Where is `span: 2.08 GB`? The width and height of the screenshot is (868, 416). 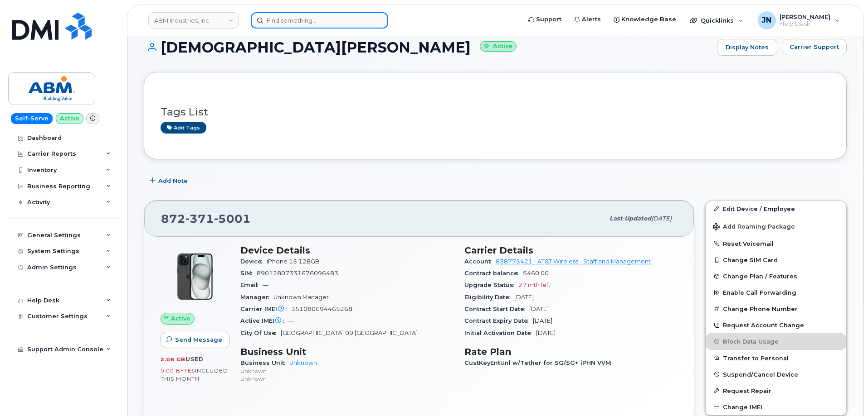 span: 2.08 GB is located at coordinates (173, 360).